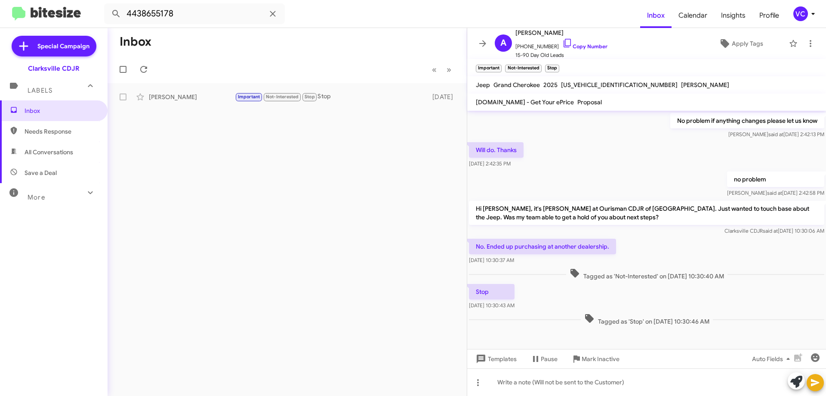 This screenshot has height=396, width=826. Describe the element at coordinates (770, 15) in the screenshot. I see `a: Profile` at that location.